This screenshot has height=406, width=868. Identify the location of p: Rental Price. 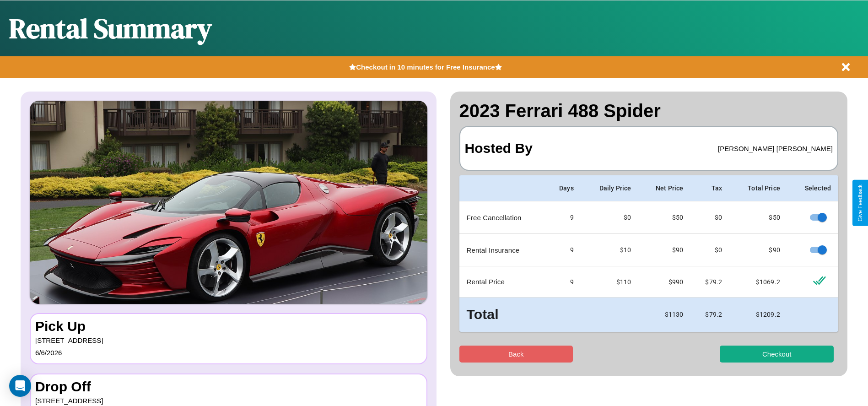
(503, 281).